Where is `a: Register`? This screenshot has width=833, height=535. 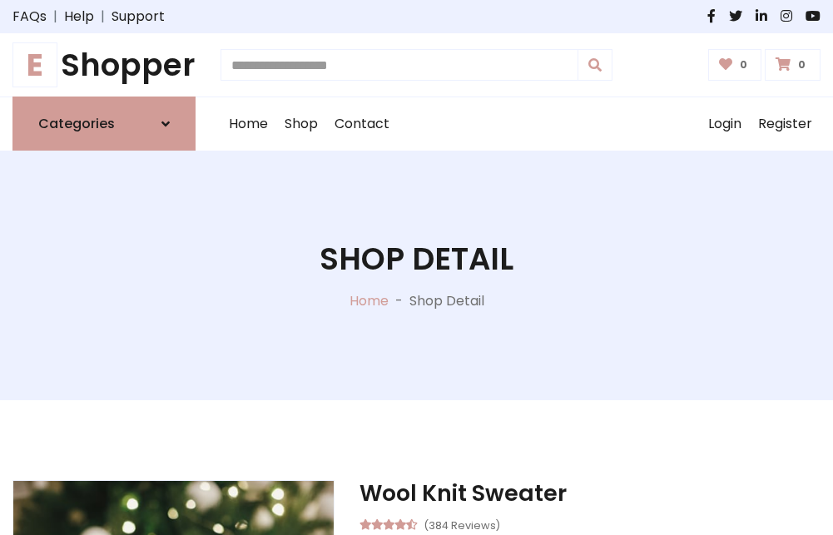
a: Register is located at coordinates (785, 124).